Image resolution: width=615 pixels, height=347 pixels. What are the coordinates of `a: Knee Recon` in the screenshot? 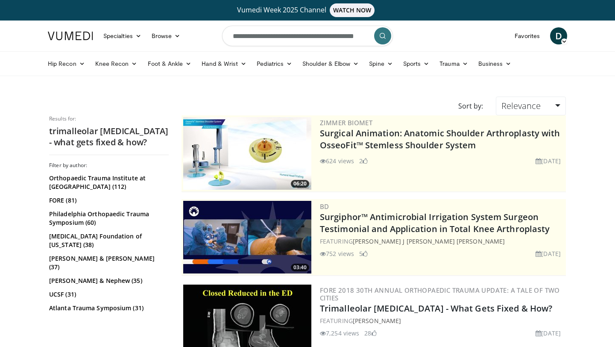 It's located at (116, 64).